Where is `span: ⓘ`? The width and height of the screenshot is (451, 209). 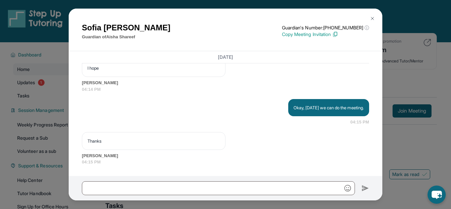 span: ⓘ is located at coordinates (367, 28).